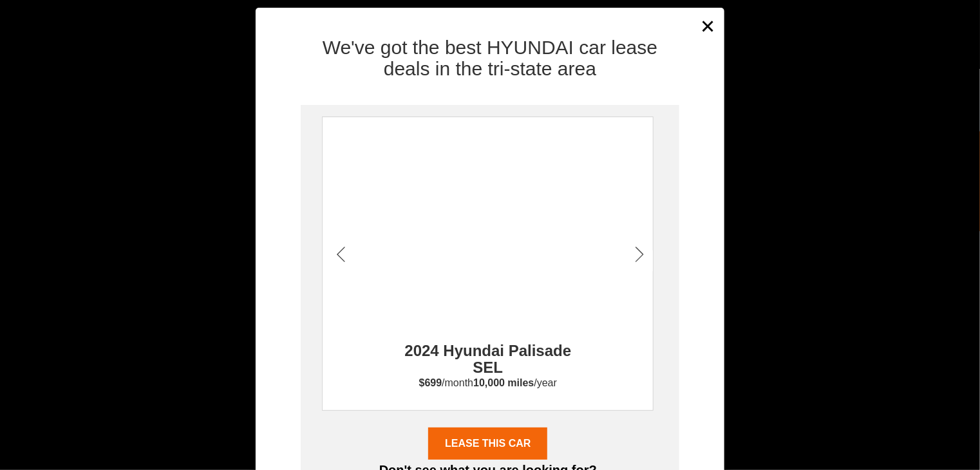 The image size is (980, 470). Describe the element at coordinates (487, 383) in the screenshot. I see `p: /month /year` at that location.